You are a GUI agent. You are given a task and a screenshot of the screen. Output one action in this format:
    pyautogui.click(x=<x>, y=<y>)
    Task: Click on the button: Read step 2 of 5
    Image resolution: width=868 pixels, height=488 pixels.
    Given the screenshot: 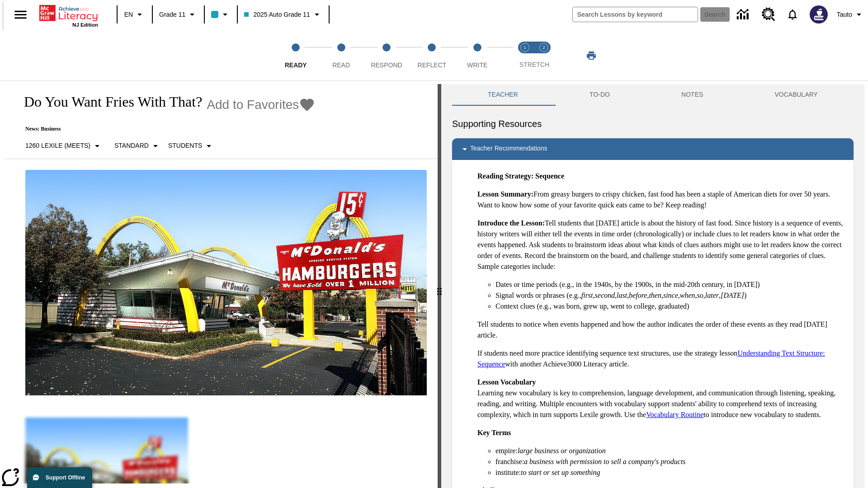 What is the action you would take?
    pyautogui.click(x=341, y=55)
    